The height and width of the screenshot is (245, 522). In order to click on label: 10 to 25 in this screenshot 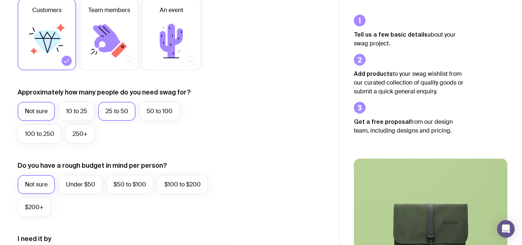, I will do `click(77, 111)`.